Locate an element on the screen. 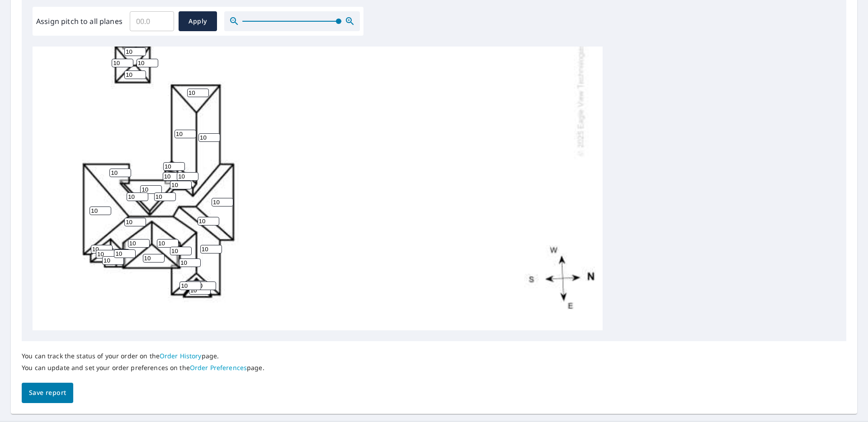 This screenshot has height=427, width=868. span: Save report is located at coordinates (47, 392).